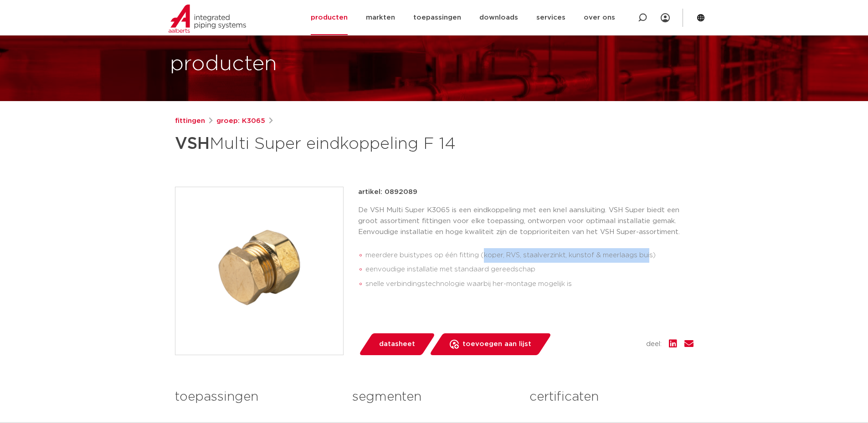 The width and height of the screenshot is (868, 423). I want to click on li: eenvoudige installatie met standaard gereedschap, so click(530, 270).